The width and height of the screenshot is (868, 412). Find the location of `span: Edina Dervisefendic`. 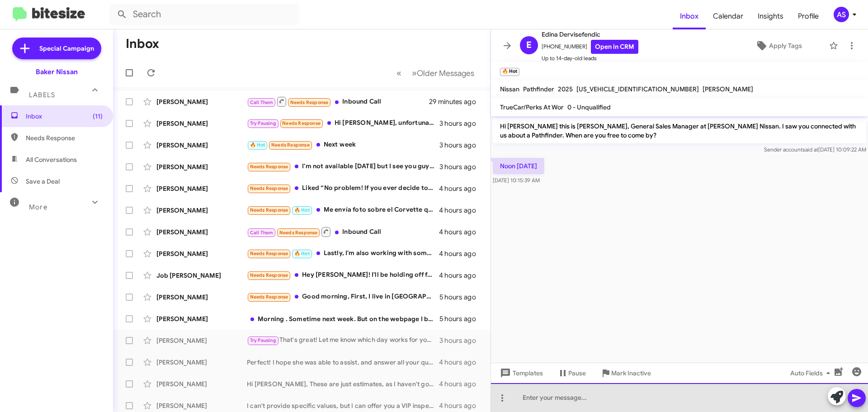

span: Edina Dervisefendic is located at coordinates (590, 35).